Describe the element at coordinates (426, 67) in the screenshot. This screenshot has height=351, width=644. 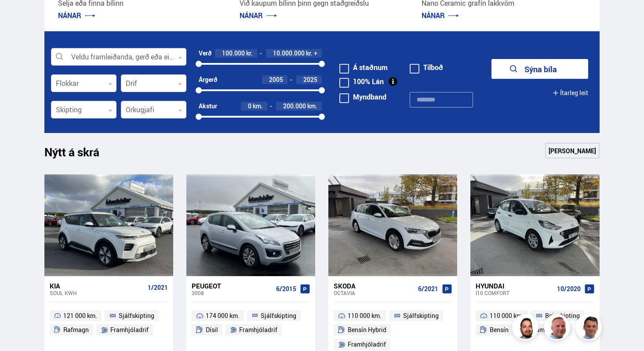
I see `label: Tilboð` at that location.